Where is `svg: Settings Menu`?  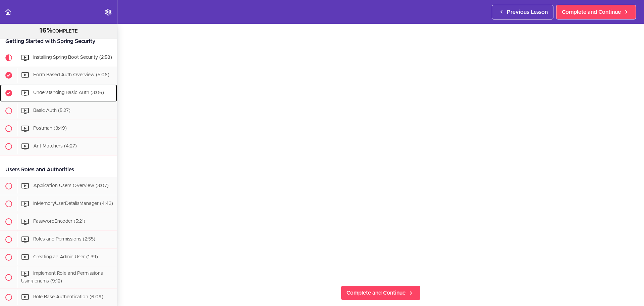 svg: Settings Menu is located at coordinates (108, 12).